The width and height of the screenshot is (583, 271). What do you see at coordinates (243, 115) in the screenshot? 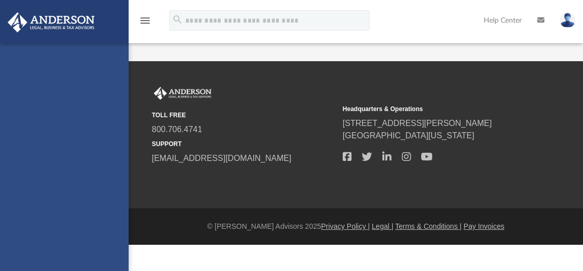
I see `small: TOLL FREE` at bounding box center [243, 115].